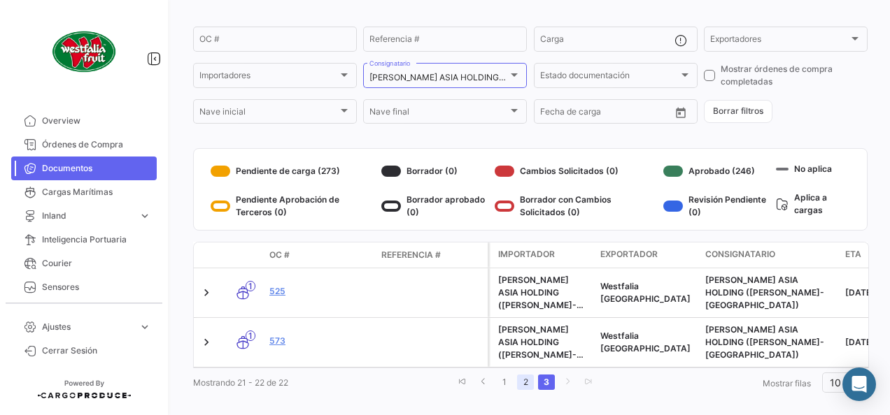 The width and height of the screenshot is (890, 415). What do you see at coordinates (853, 255) in the screenshot?
I see `span: ETA` at bounding box center [853, 255].